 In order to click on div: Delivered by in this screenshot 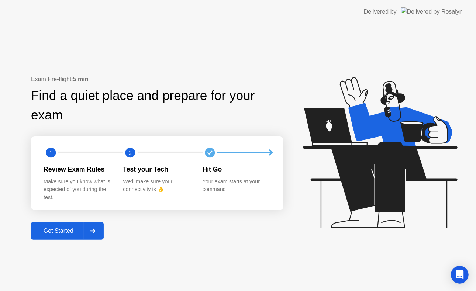, I will do `click(380, 12)`.